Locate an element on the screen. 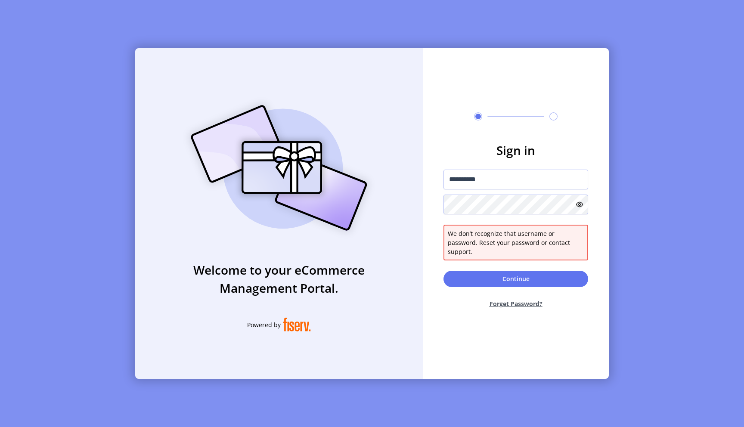 This screenshot has height=427, width=744. span: Powered by is located at coordinates (264, 325).